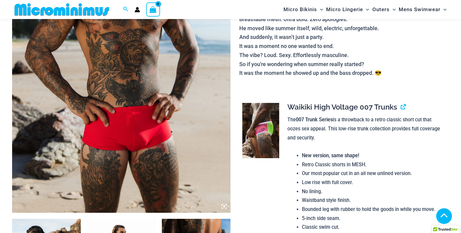  I want to click on a: Account icon link, so click(137, 10).